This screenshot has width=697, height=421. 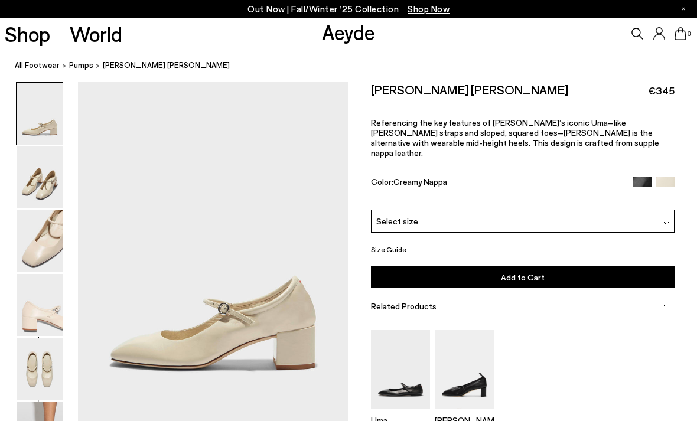 I want to click on span: Add to Cart, so click(x=523, y=277).